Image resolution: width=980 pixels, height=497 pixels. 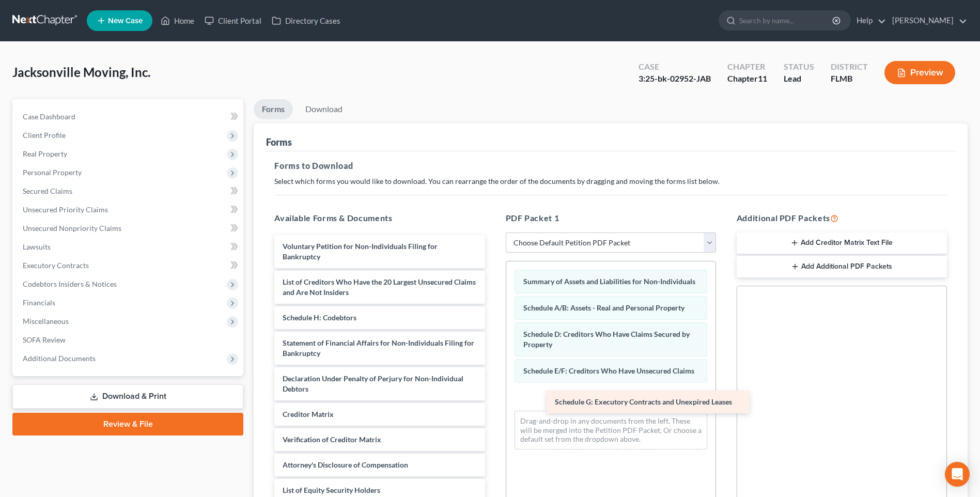 What do you see at coordinates (128, 396) in the screenshot?
I see `a: Download & Print` at bounding box center [128, 396].